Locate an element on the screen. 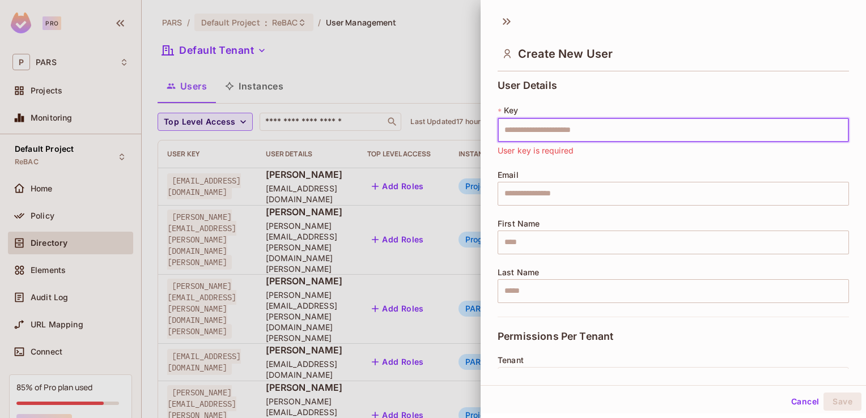 The image size is (866, 418). span: User key is required is located at coordinates (535, 151).